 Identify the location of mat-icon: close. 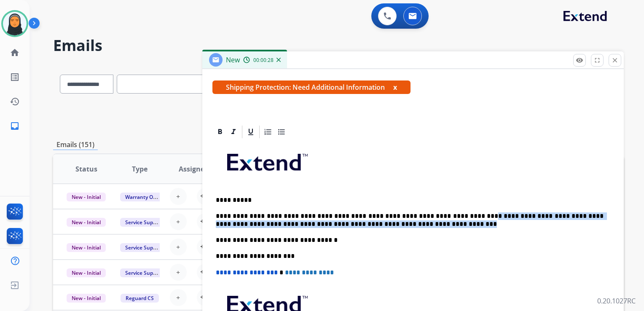
(615, 60).